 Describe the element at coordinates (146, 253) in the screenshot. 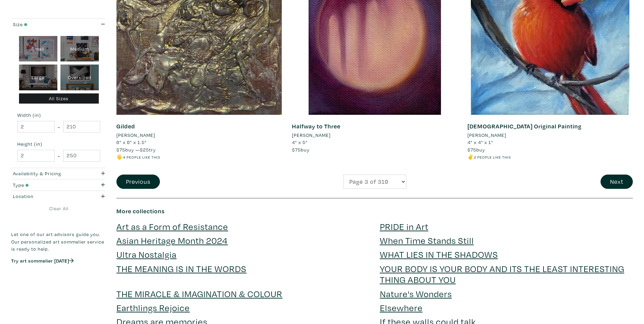

I see `a: Ultra Nostalgia` at that location.